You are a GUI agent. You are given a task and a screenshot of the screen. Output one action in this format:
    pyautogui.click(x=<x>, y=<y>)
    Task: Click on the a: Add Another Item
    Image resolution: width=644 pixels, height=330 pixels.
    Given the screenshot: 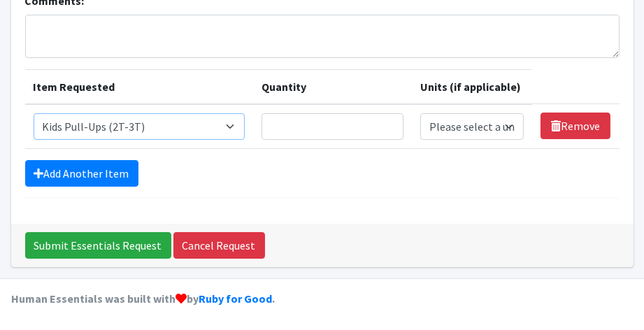 What is the action you would take?
    pyautogui.click(x=82, y=173)
    